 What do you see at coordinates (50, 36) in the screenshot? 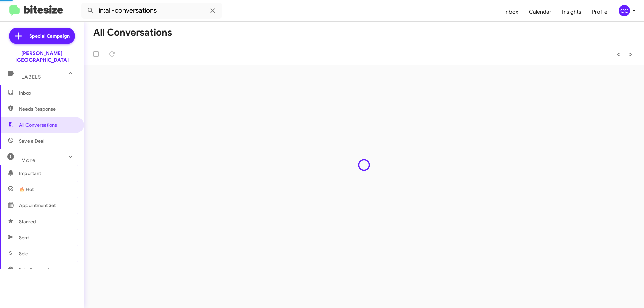
I see `span: Special Campaign` at bounding box center [50, 36].